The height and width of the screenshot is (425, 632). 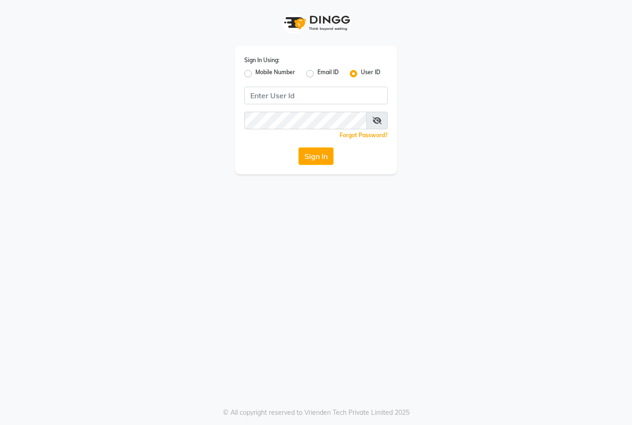 What do you see at coordinates (328, 74) in the screenshot?
I see `label: Email ID` at bounding box center [328, 74].